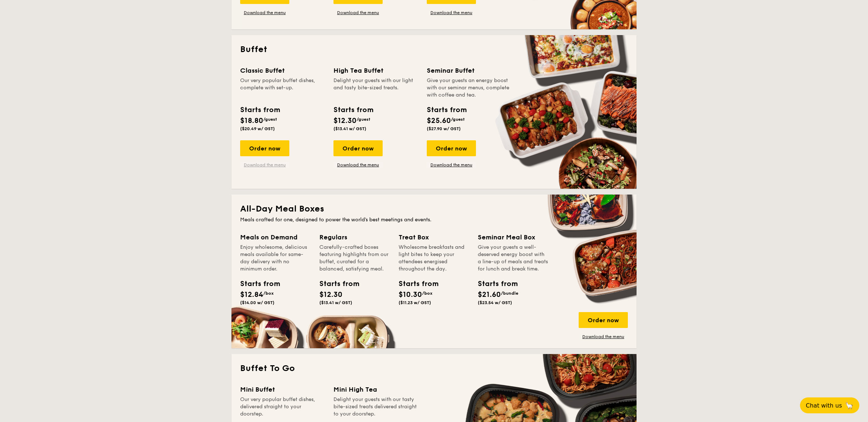 This screenshot has height=422, width=868. What do you see at coordinates (433, 237) in the screenshot?
I see `div: Treat Box` at bounding box center [433, 237].